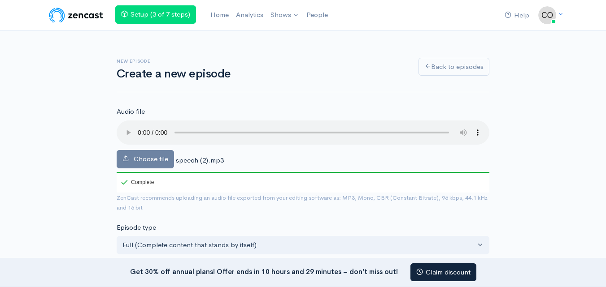  What do you see at coordinates (156, 14) in the screenshot?
I see `a: Setup (3 of 7 steps)` at bounding box center [156, 14].